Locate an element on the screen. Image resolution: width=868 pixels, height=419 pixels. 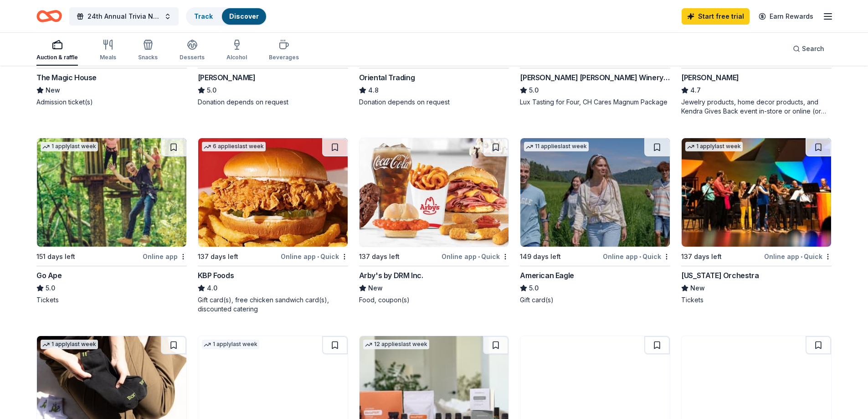
div: Beverages is located at coordinates (284, 58).